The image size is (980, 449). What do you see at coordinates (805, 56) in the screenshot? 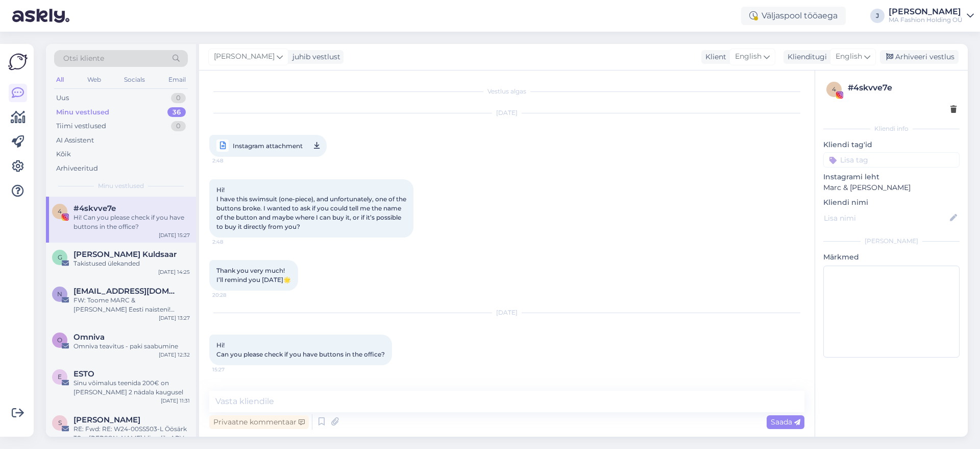
I see `div: Klienditugi` at bounding box center [805, 56].